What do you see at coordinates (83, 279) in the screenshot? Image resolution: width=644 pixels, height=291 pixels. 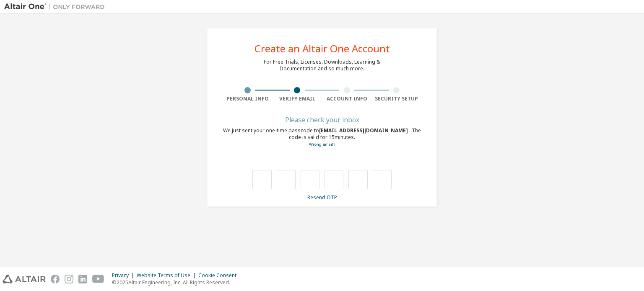 I see `img: linkedin.svg` at bounding box center [83, 279].